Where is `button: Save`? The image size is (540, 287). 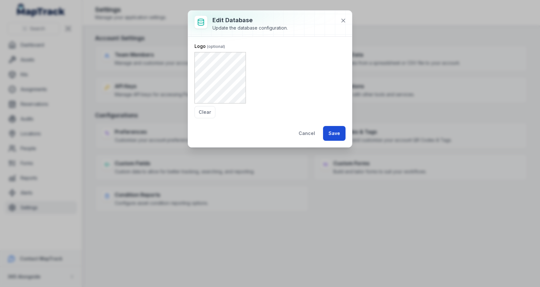 button: Save is located at coordinates (334, 133).